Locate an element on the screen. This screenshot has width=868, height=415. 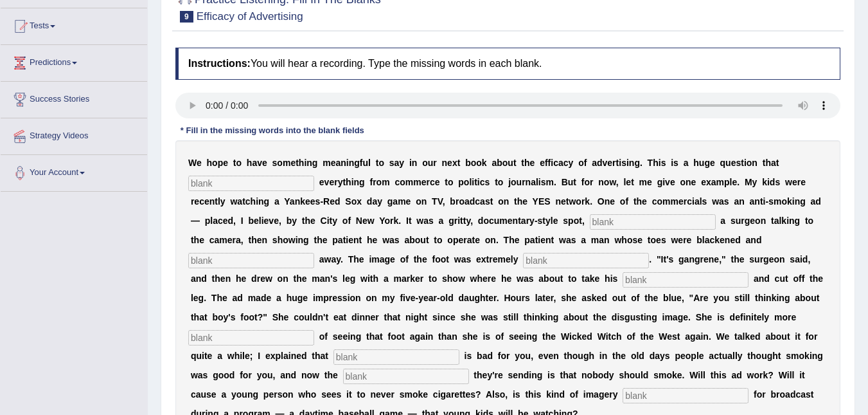
b: d is located at coordinates (370, 201).